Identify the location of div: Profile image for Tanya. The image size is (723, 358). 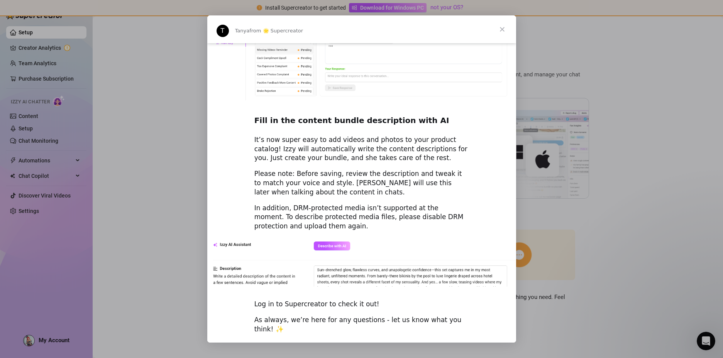
(223, 31).